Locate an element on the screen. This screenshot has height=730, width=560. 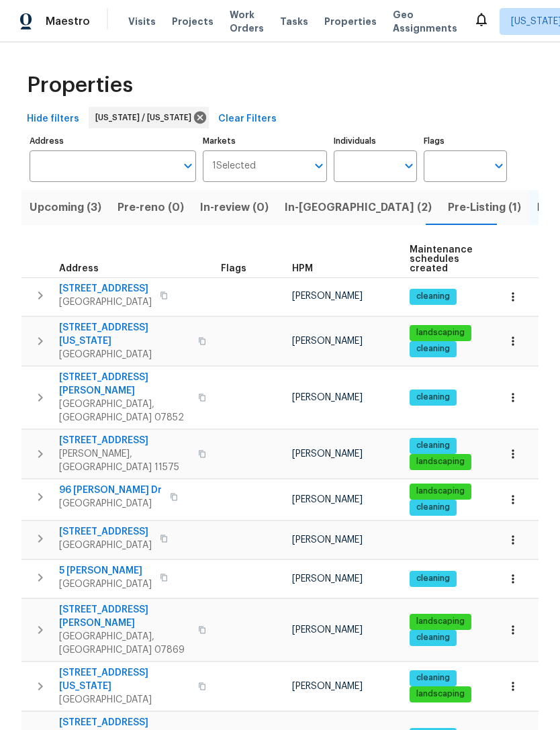
span: Visits is located at coordinates (142, 21).